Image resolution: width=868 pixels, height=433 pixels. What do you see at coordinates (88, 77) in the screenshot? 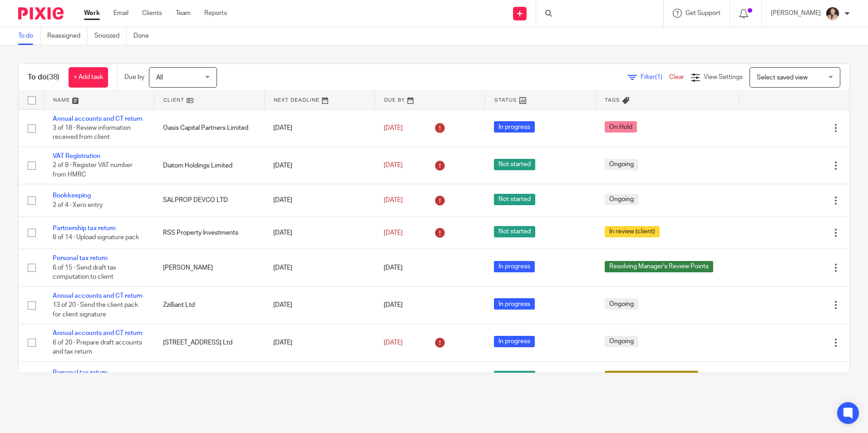
I see `a: + Add task` at bounding box center [88, 77].